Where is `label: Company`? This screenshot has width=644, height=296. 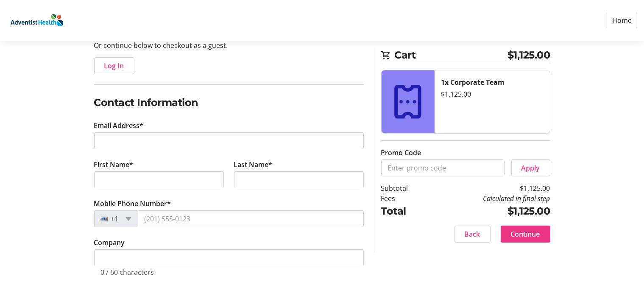
label: Company is located at coordinates (109, 243).